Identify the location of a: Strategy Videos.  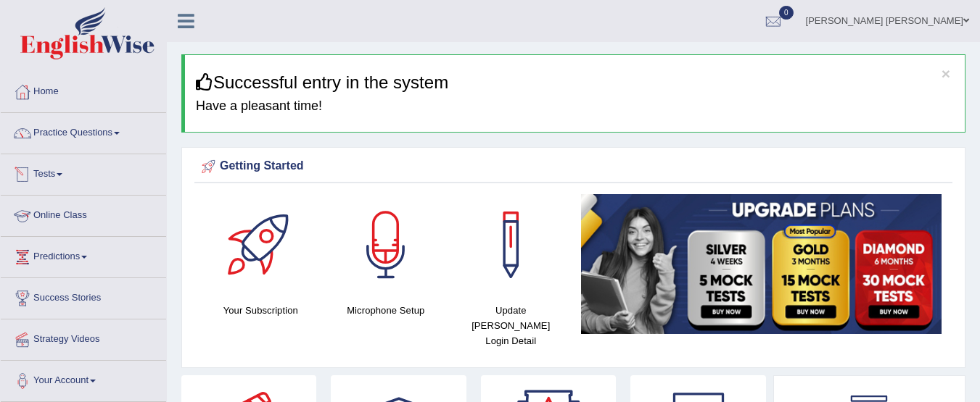
(83, 338).